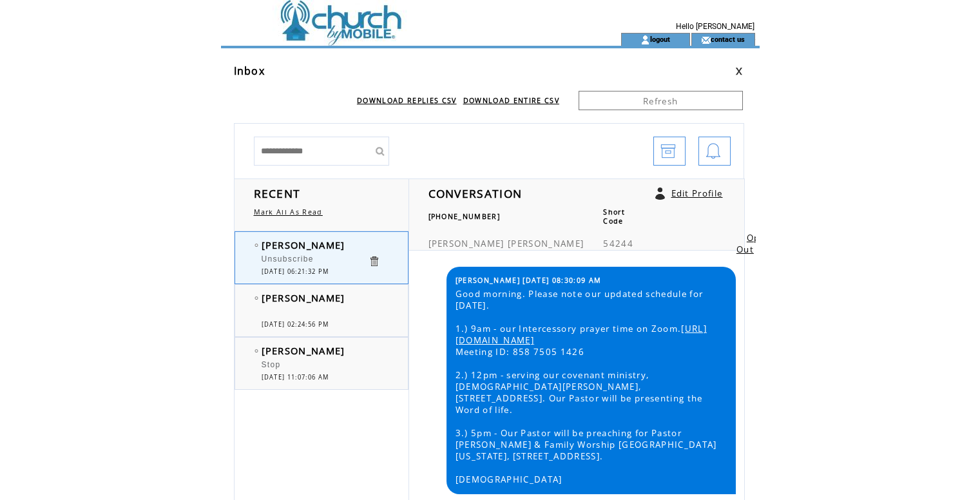  Describe the element at coordinates (380, 151) in the screenshot. I see `input: Submit` at that location.